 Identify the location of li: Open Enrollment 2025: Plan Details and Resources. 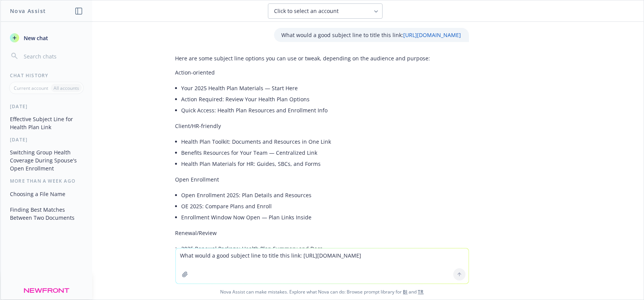
(325, 195).